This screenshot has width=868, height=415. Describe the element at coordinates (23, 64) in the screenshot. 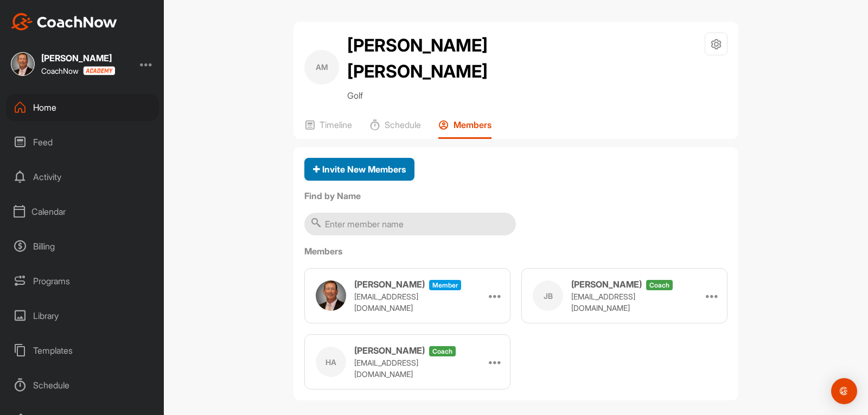

I see `img: square_5c67e2a3c3147c27b86610585b90044c.jpg` at that location.